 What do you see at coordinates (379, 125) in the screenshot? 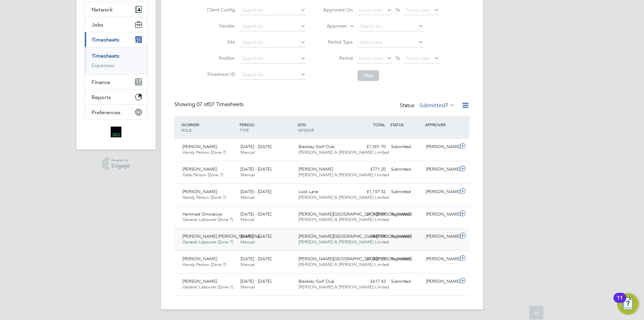
I see `span: TOTAL` at bounding box center [379, 125].